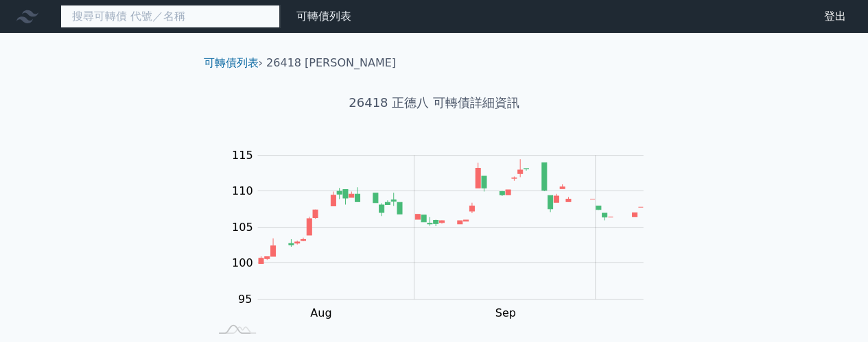  I want to click on tspan: 100, so click(242, 263).